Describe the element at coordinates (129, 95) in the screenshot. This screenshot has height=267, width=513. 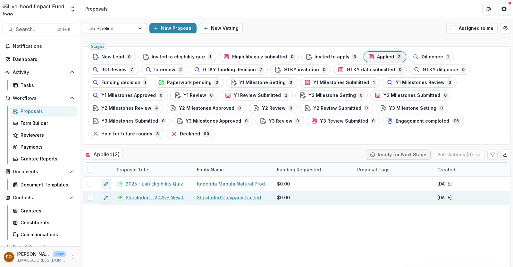
I see `span: Y1 Milestones Approved` at that location.